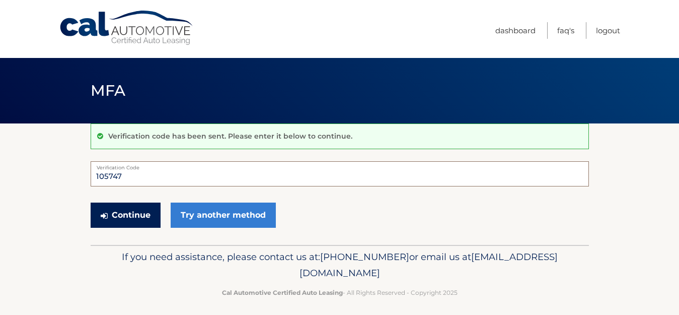 The image size is (679, 315). Describe the element at coordinates (223, 215) in the screenshot. I see `a: Try another method` at that location.